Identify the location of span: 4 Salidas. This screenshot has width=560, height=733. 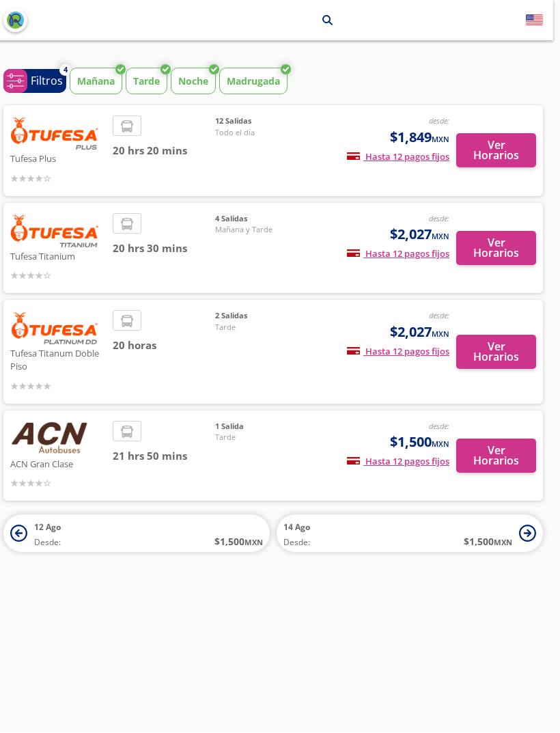
(263, 220).